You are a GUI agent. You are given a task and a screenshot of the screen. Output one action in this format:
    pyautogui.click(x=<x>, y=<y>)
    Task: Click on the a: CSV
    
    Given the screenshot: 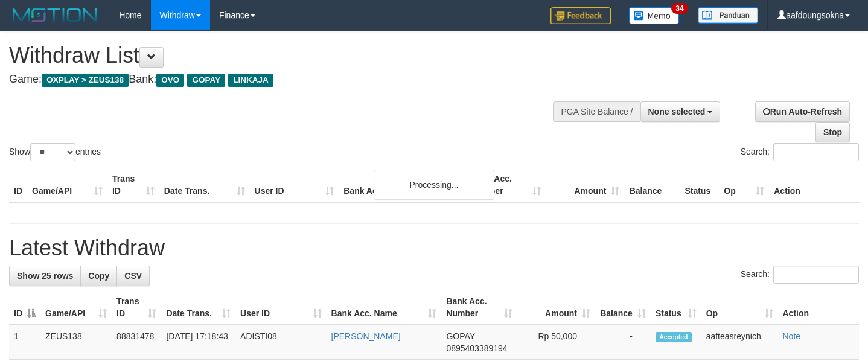 What is the action you would take?
    pyautogui.click(x=132, y=276)
    